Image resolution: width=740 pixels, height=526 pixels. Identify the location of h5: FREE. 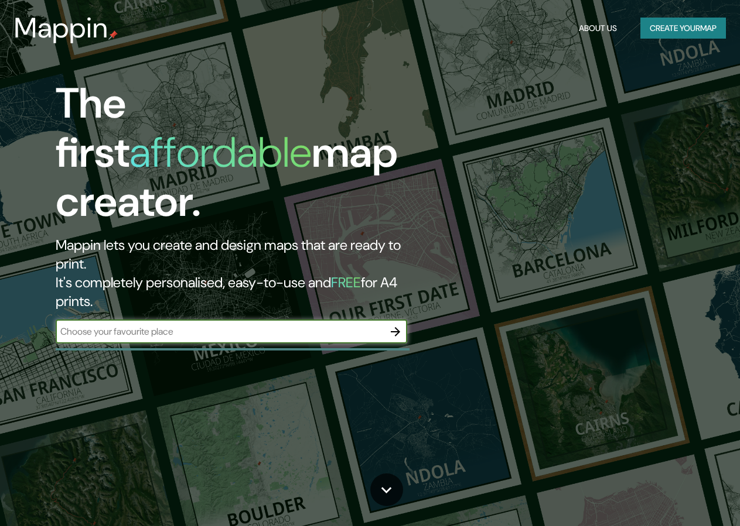
(345, 282).